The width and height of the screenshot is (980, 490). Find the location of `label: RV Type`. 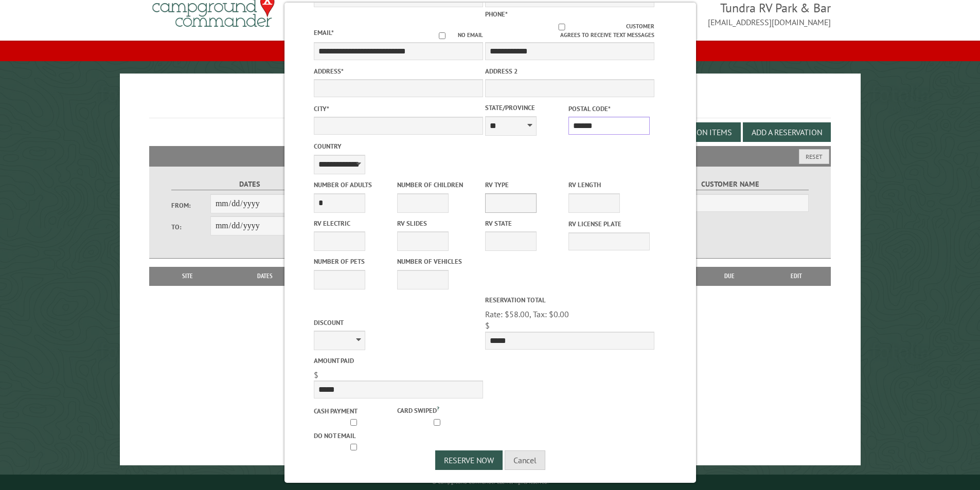

label: RV Type is located at coordinates (526, 185).